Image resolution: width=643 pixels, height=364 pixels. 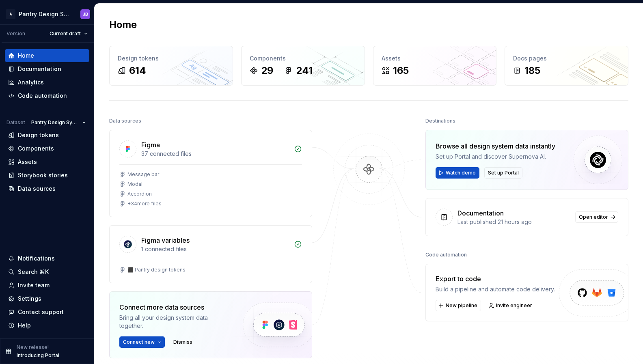 I want to click on div: Export to code, so click(x=495, y=279).